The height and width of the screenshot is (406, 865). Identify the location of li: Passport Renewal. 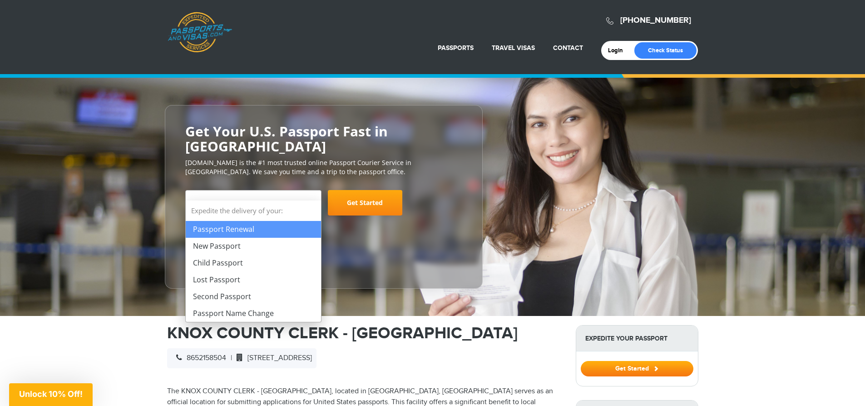
(253, 229).